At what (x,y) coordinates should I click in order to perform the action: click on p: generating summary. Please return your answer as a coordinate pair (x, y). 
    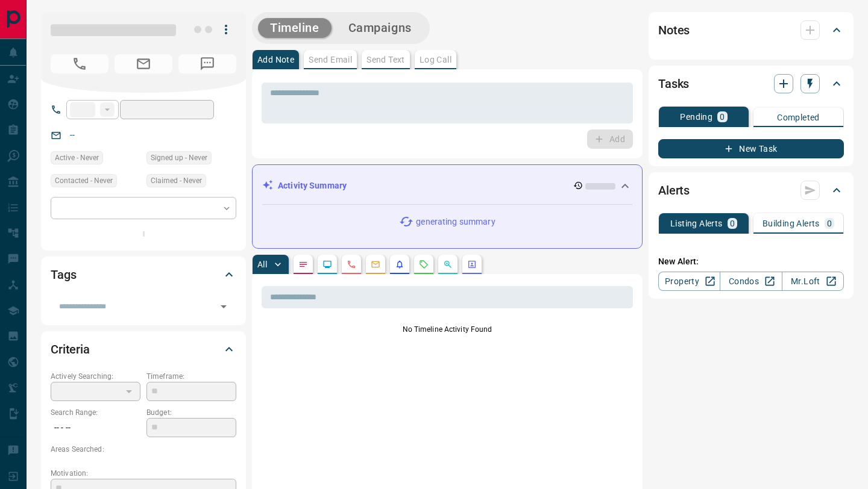
    Looking at the image, I should click on (455, 222).